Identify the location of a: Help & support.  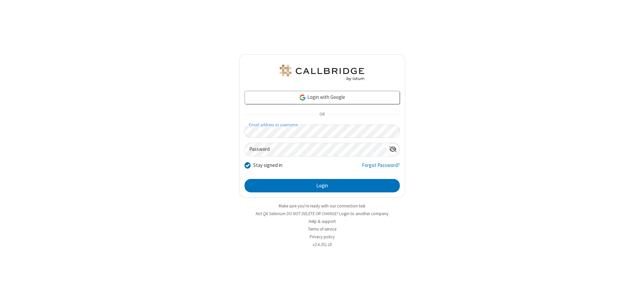
(322, 221).